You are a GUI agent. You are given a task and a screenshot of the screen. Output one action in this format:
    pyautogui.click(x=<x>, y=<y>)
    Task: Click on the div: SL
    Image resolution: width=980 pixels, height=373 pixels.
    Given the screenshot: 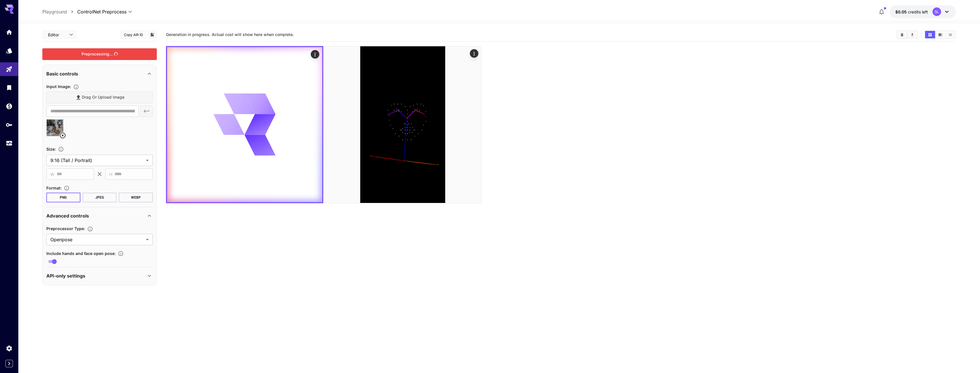 What is the action you would take?
    pyautogui.click(x=936, y=12)
    